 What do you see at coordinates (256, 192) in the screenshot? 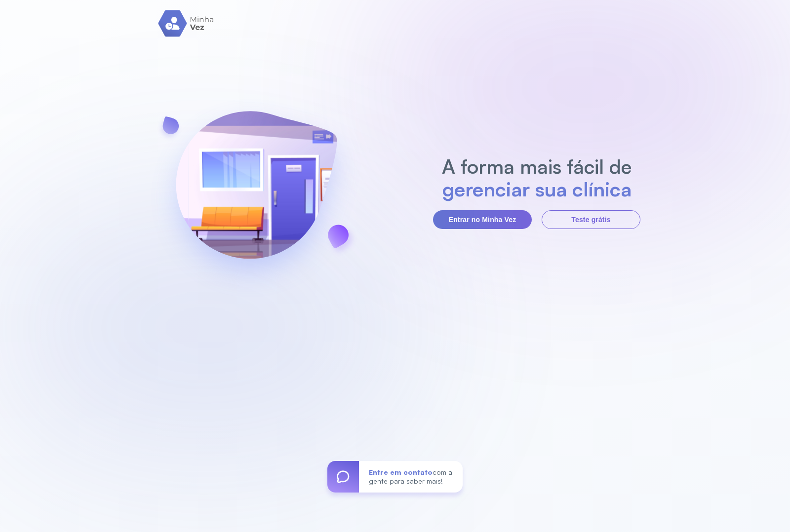
I see `img: banner-login.svg` at bounding box center [256, 192].